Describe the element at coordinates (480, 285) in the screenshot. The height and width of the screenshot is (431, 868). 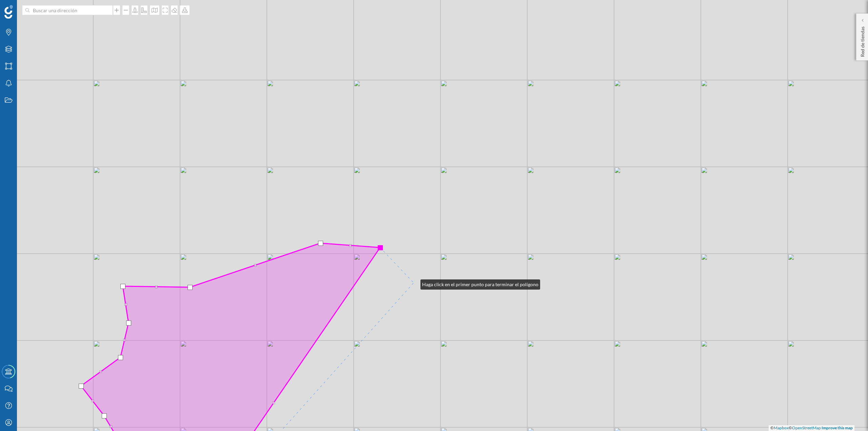
I see `div: Haga click en el primer punto para terminar el polígono` at that location.